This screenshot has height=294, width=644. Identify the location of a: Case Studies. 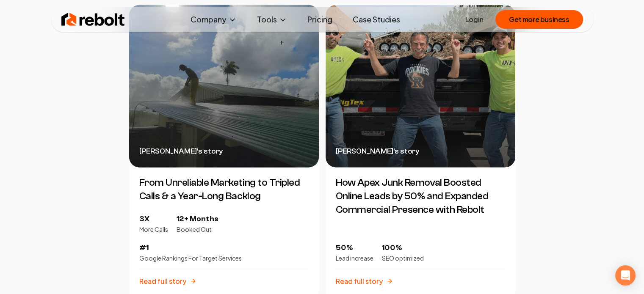
(376, 20).